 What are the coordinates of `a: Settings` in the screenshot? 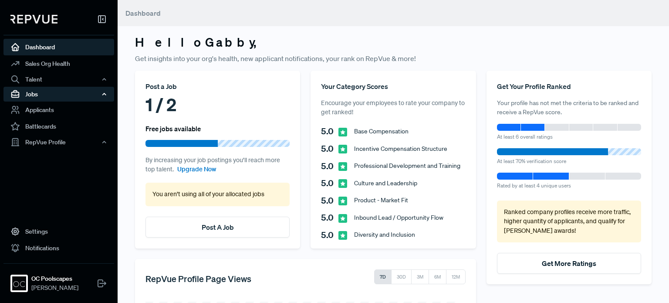 It's located at (59, 231).